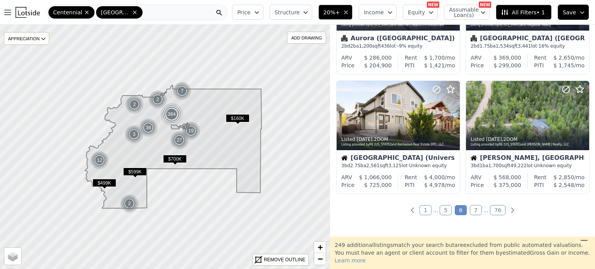 Image resolution: width=595 pixels, height=269 pixels. I want to click on span: Price, so click(244, 12).